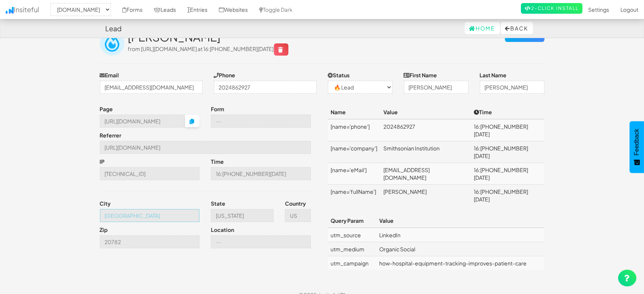 The width and height of the screenshot is (644, 294). What do you see at coordinates (352, 249) in the screenshot?
I see `td: utm_medium` at bounding box center [352, 249].